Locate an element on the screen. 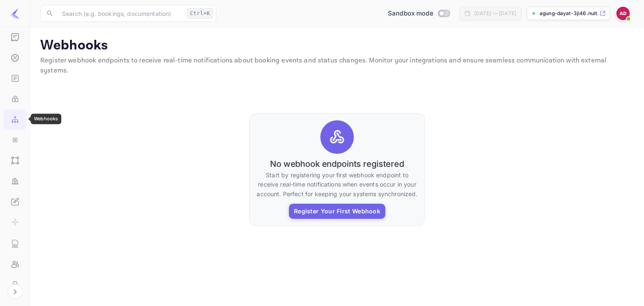 The image size is (644, 306). div: Ctrl+K is located at coordinates (200, 13).